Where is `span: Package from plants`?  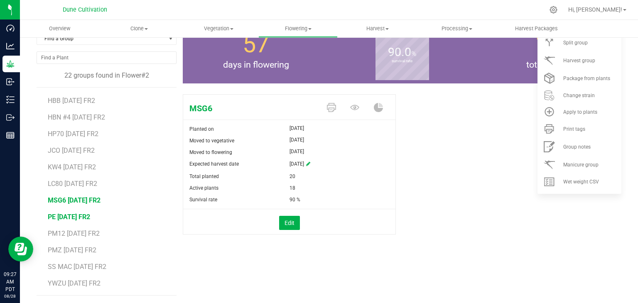 span: Package from plants is located at coordinates (587, 79).